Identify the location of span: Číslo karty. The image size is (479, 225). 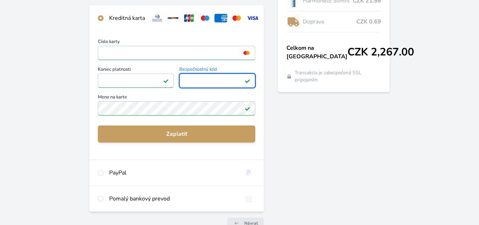
(177, 43).